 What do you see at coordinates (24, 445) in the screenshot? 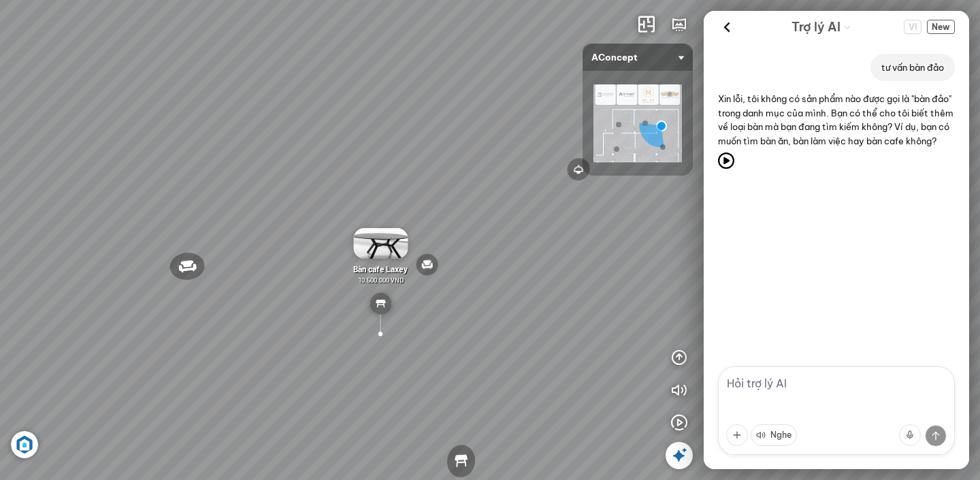
I see `img: Artboard_6_4x_1_F4RHW9YJWHU.jpg` at bounding box center [24, 445].